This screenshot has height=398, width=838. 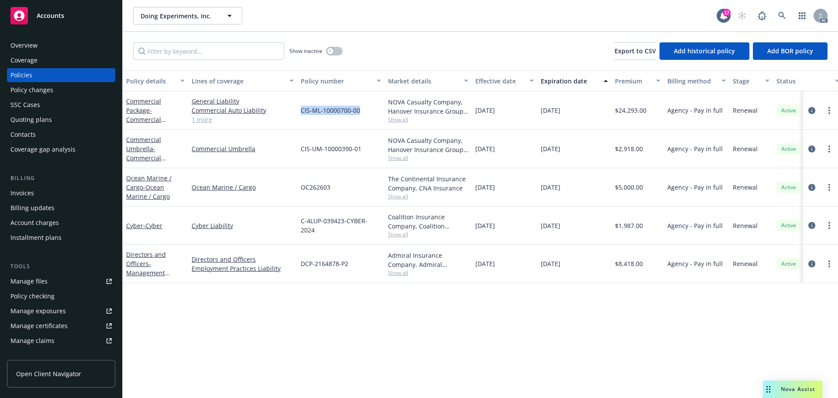 What do you see at coordinates (24, 45) in the screenshot?
I see `div: Overview` at bounding box center [24, 45].